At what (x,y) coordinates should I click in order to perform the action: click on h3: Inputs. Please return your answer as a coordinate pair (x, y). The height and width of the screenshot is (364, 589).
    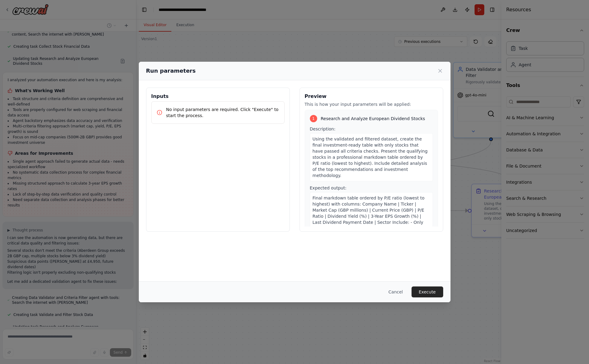
    Looking at the image, I should click on (218, 96).